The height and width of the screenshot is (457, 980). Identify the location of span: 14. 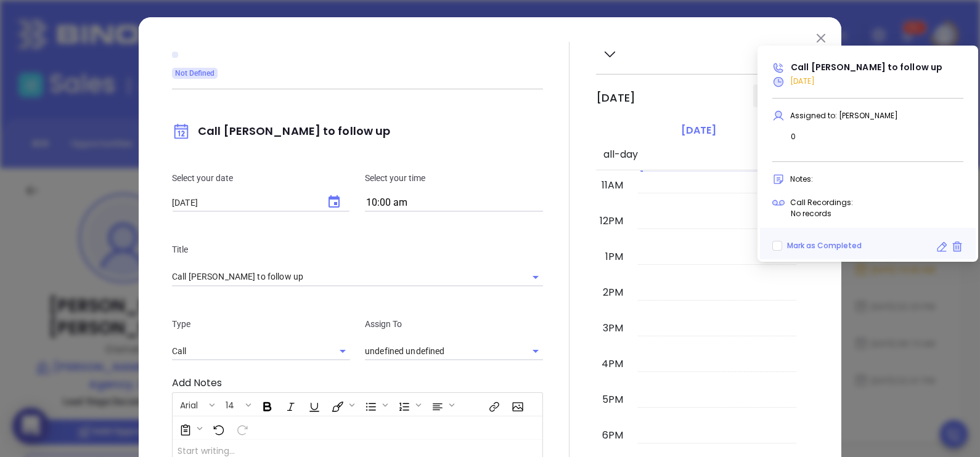
(230, 404).